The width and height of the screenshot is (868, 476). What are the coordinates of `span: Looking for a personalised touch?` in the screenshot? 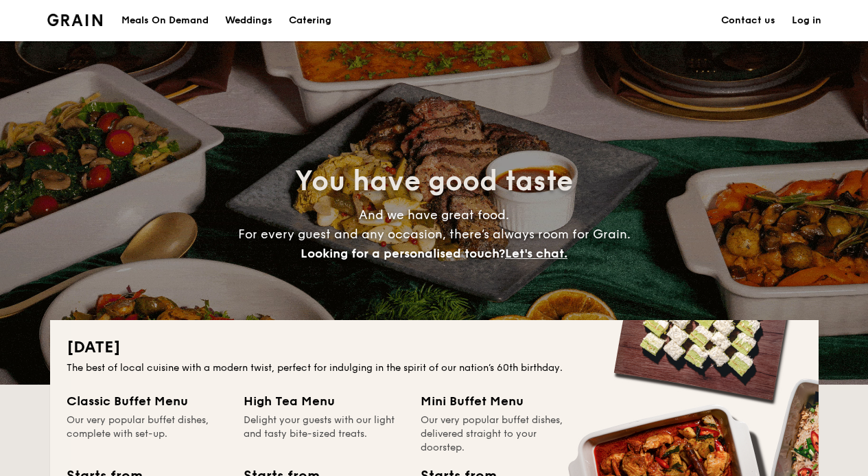 It's located at (403, 253).